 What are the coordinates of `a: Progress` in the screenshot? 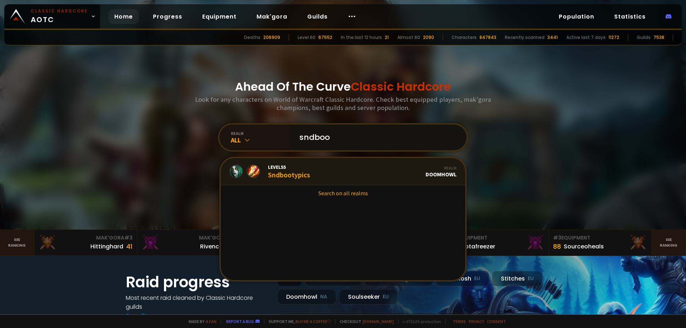 It's located at (168, 16).